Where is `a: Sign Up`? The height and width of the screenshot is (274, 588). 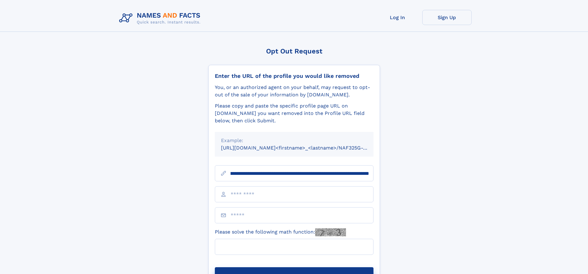
a: Sign Up is located at coordinates (447, 17).